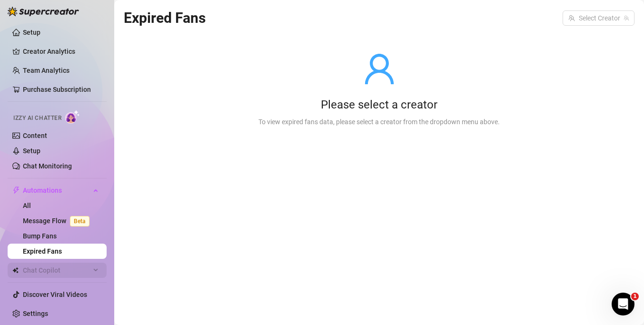  What do you see at coordinates (626, 18) in the screenshot?
I see `span: team` at bounding box center [626, 18].